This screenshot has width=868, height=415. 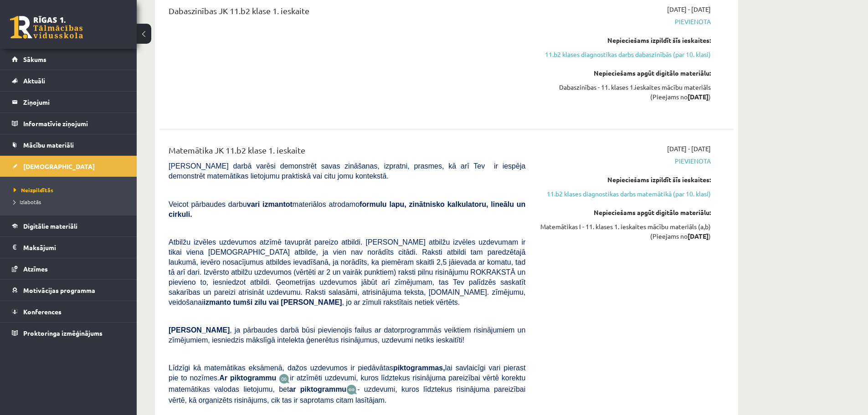 What do you see at coordinates (217, 302) in the screenshot?
I see `b: izmanto` at bounding box center [217, 302].